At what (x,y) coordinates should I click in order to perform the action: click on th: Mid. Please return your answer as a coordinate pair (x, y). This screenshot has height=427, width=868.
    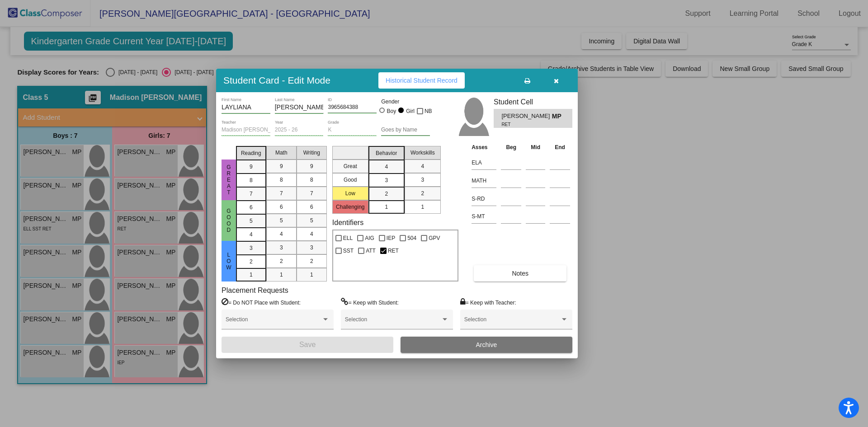
    Looking at the image, I should click on (535, 147).